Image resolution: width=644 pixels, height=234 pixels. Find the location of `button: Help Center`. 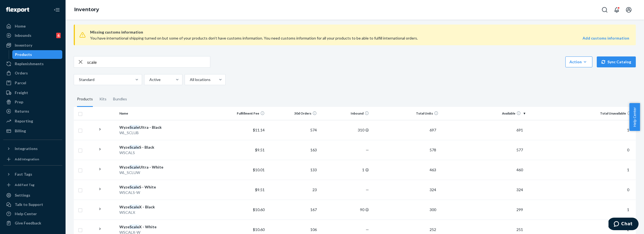

button: Help Center is located at coordinates (635, 117).